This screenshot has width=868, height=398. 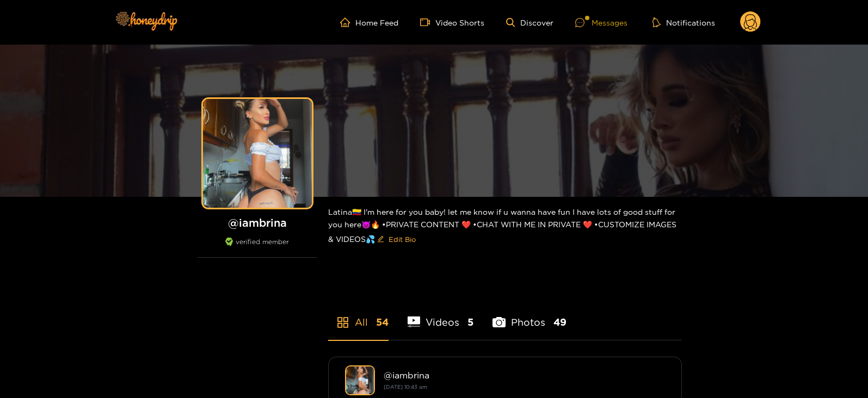 What do you see at coordinates (348, 23) in the screenshot?
I see `span: home` at bounding box center [348, 23].